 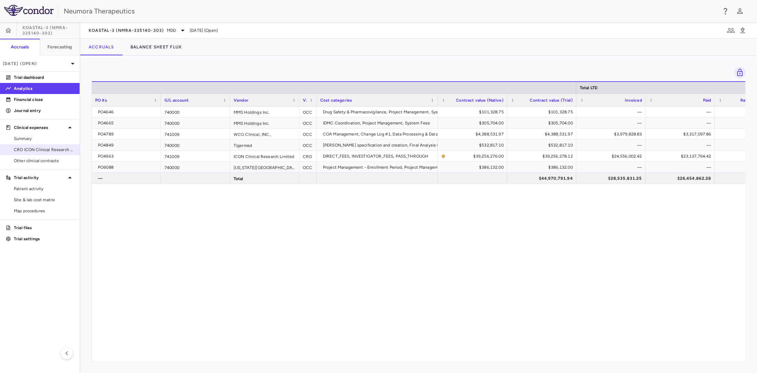 I want to click on div: IDMC Coordination, Project Management, System Fees, so click(x=379, y=123).